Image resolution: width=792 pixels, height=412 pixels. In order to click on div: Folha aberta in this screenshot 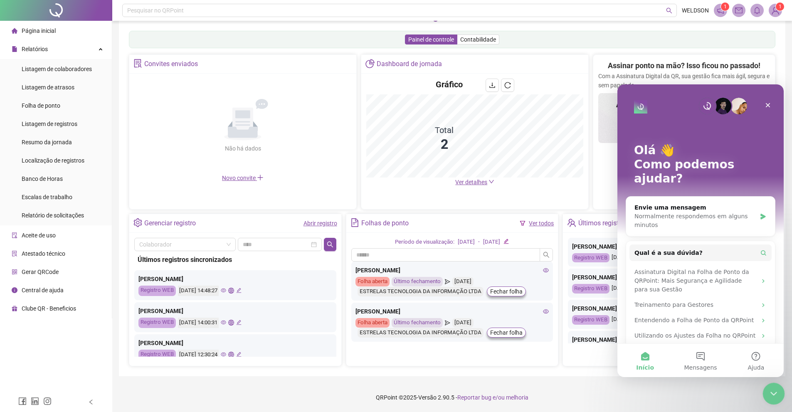, I will do `click(372, 322)`.